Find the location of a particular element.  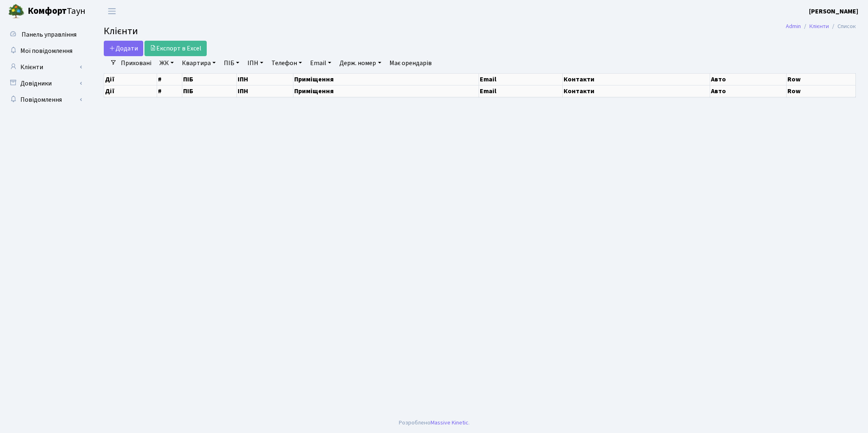

a: ПІБ is located at coordinates (232, 63).